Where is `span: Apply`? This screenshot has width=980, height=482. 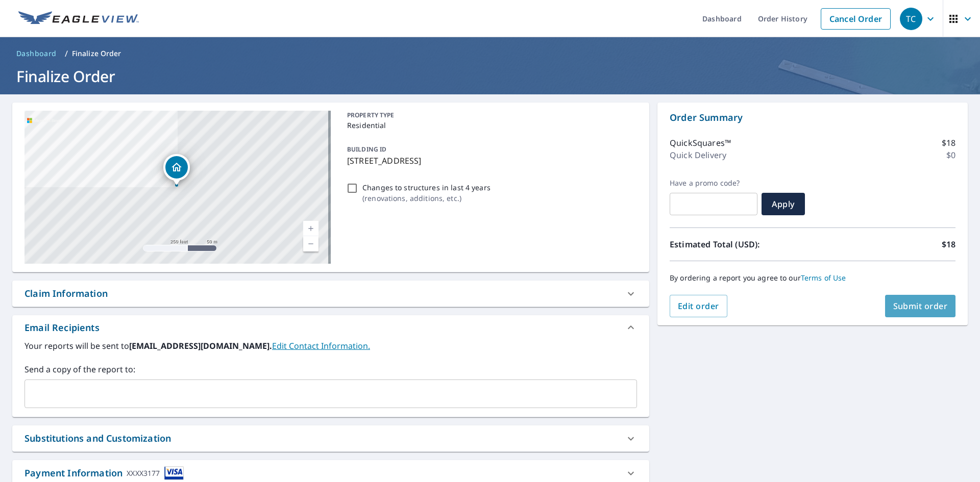
span: Apply is located at coordinates (783, 204).